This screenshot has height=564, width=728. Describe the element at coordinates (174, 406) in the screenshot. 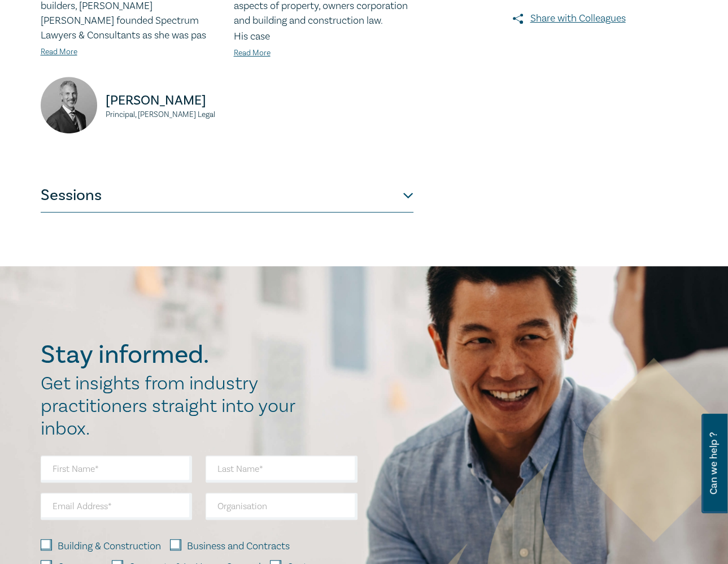

I see `h2: Get insights from industry practitioners straight into your inbox.` at that location.